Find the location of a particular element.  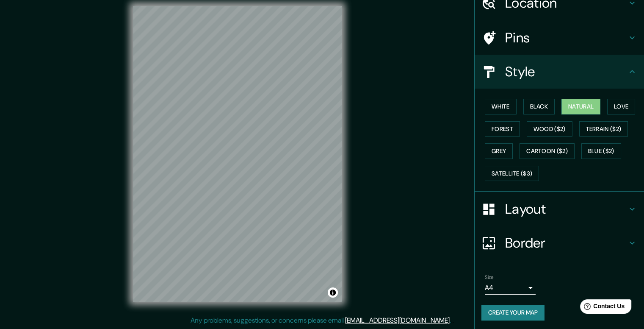

h4: Pins is located at coordinates (566, 38).